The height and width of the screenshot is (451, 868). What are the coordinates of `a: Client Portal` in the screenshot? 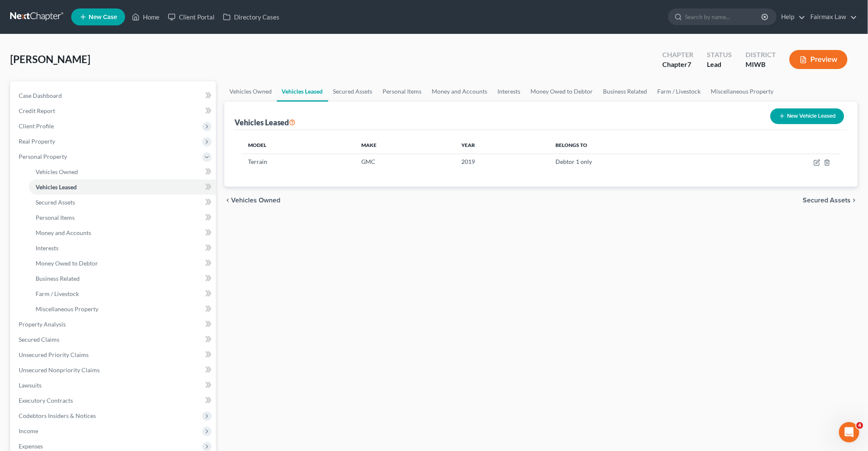 It's located at (191, 17).